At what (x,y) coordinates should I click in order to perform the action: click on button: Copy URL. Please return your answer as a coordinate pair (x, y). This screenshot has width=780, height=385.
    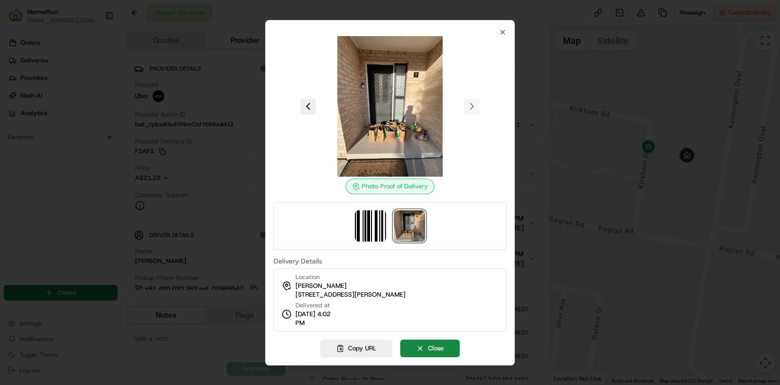
    Looking at the image, I should click on (356, 348).